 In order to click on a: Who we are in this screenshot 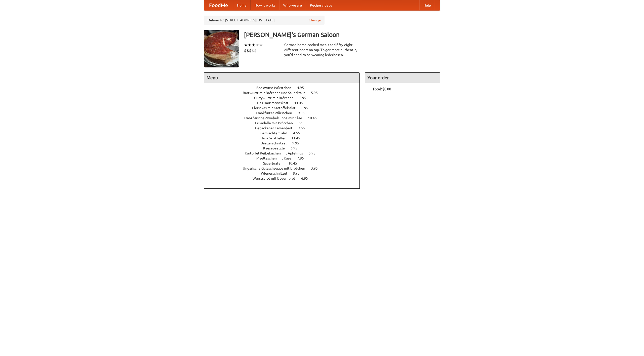, I will do `click(293, 6)`.